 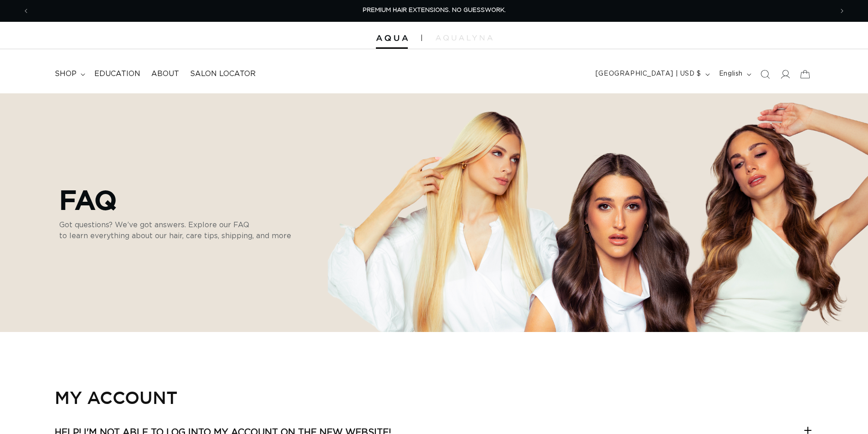 I want to click on img: Aqua Hair Extensions, so click(x=392, y=39).